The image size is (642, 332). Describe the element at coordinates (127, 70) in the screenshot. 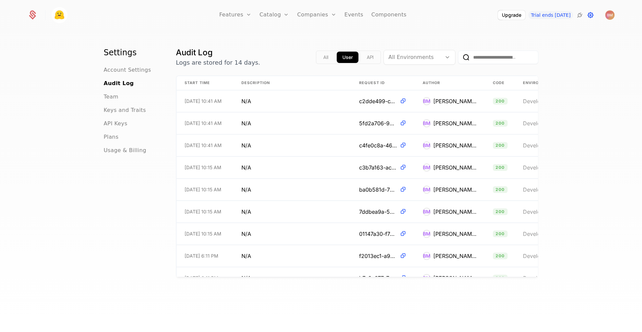

I see `span: Account Settings` at that location.